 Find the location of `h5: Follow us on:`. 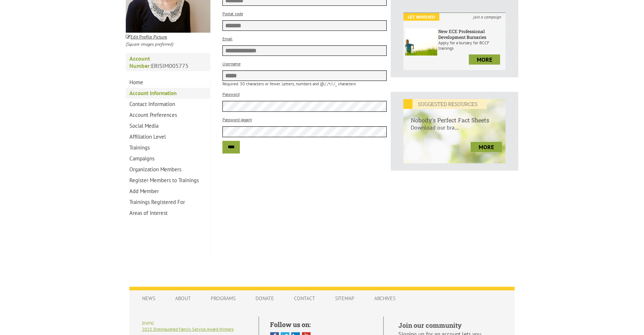

h5: Follow us on: is located at coordinates (321, 325).